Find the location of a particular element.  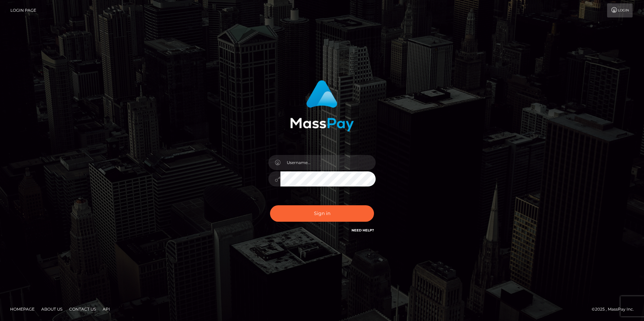

a: Login is located at coordinates (619, 10).